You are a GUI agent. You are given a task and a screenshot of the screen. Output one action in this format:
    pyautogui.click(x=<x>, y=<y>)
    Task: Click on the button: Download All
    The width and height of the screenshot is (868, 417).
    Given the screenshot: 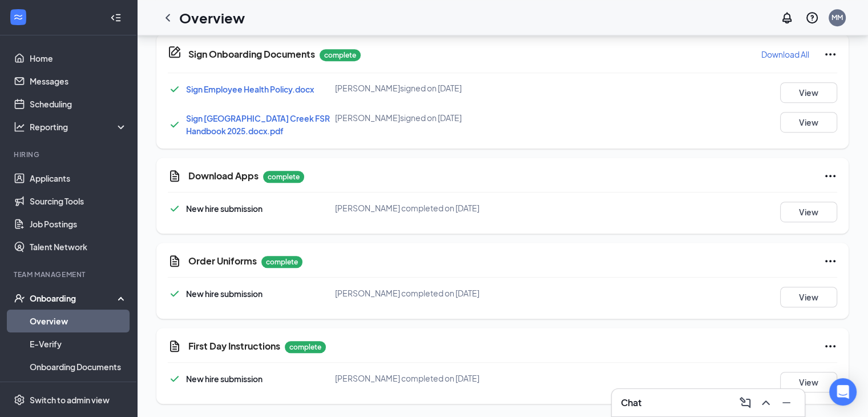 What is the action you would take?
    pyautogui.click(x=786, y=54)
    